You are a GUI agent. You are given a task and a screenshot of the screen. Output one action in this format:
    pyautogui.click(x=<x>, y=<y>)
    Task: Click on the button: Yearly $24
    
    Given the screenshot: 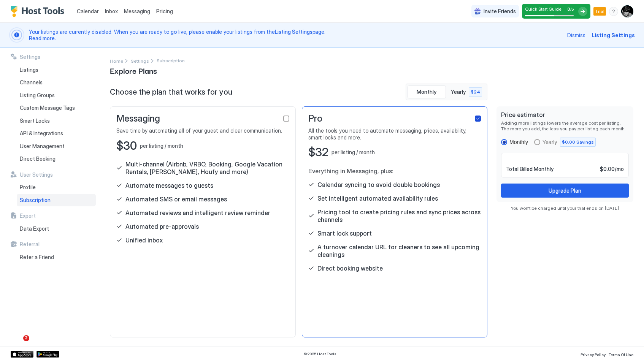 What is the action you would take?
    pyautogui.click(x=467, y=92)
    